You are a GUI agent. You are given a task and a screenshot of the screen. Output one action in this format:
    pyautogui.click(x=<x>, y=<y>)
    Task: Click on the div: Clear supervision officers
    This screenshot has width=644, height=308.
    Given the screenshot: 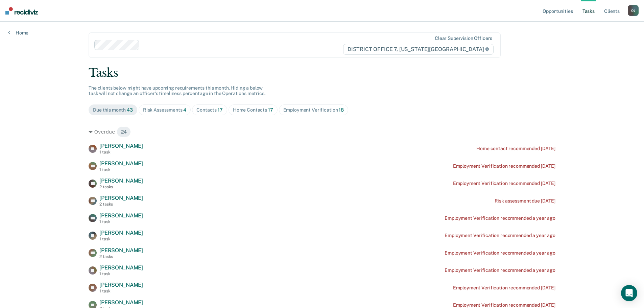 What is the action you would take?
    pyautogui.click(x=463, y=38)
    